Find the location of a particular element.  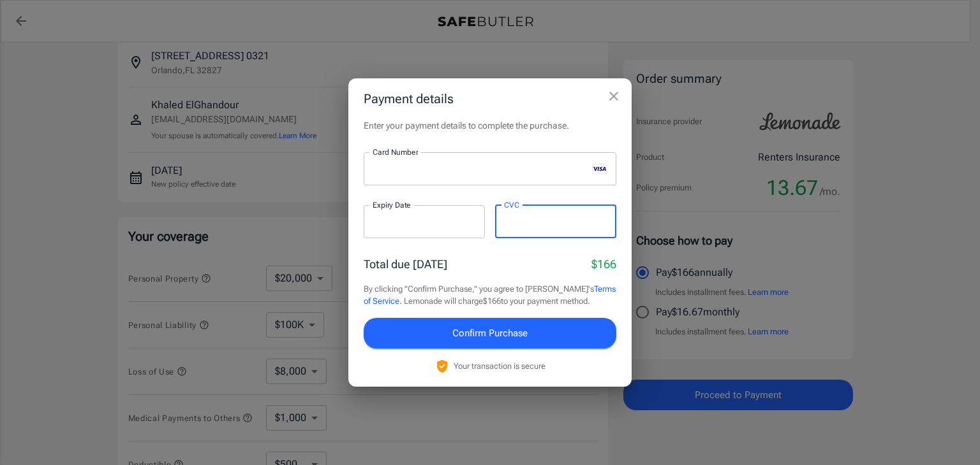

h2: Payment details is located at coordinates (490, 99).